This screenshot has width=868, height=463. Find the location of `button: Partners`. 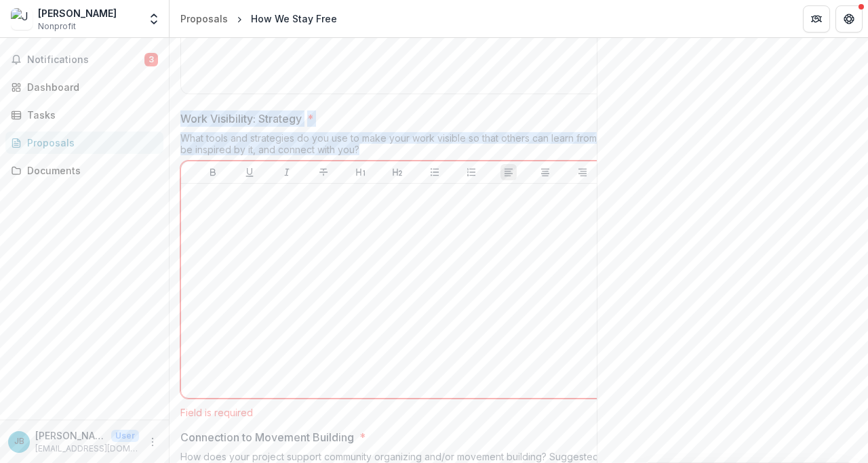

button: Partners is located at coordinates (816, 19).